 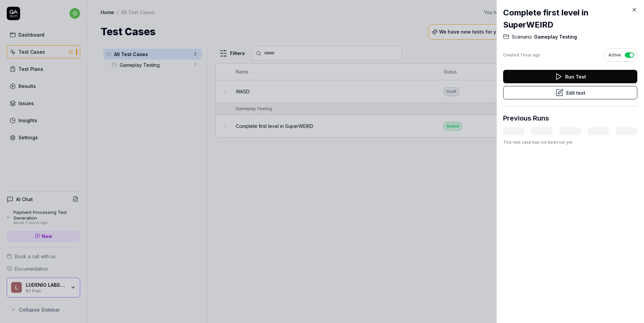 What do you see at coordinates (555, 37) in the screenshot?
I see `span: Gameplay Testing` at bounding box center [555, 37].